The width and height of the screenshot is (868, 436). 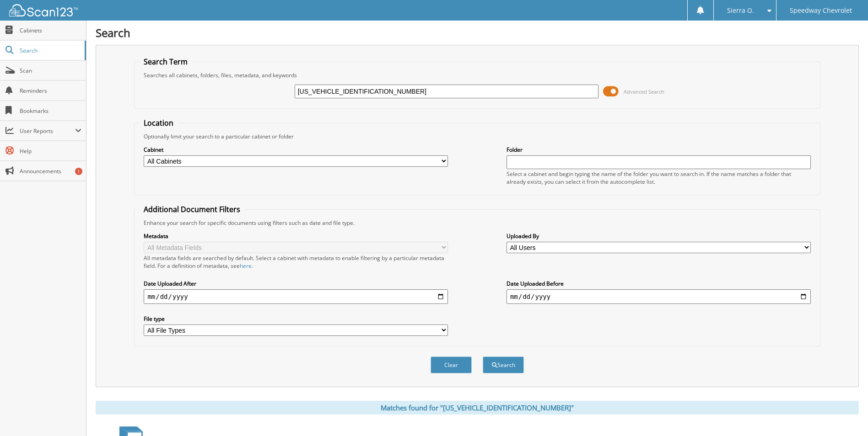 What do you see at coordinates (47, 131) in the screenshot?
I see `span: User Reports` at bounding box center [47, 131].